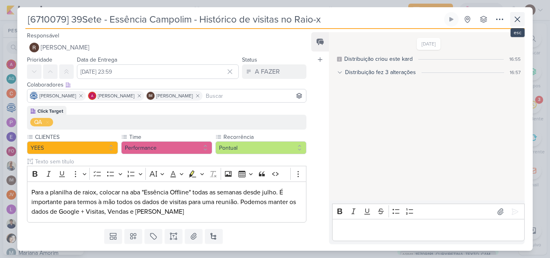 Image resolution: width=550 pixels, height=258 pixels. What do you see at coordinates (250, 60) in the screenshot?
I see `label: Status` at bounding box center [250, 60].